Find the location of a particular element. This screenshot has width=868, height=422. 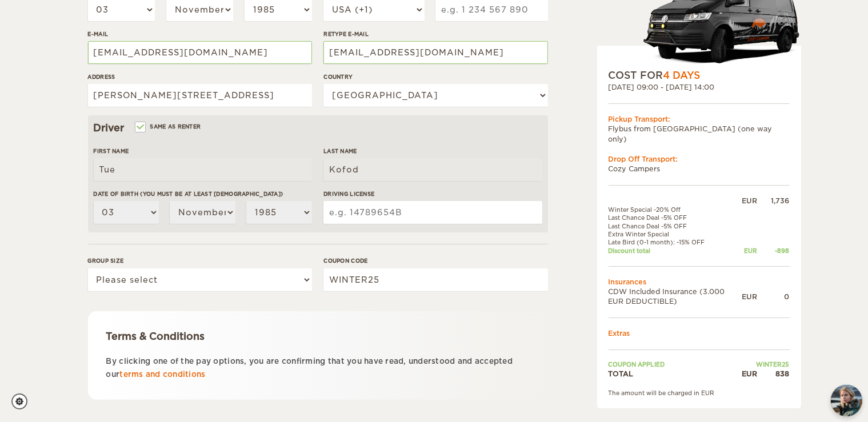

label: Address is located at coordinates (200, 76).